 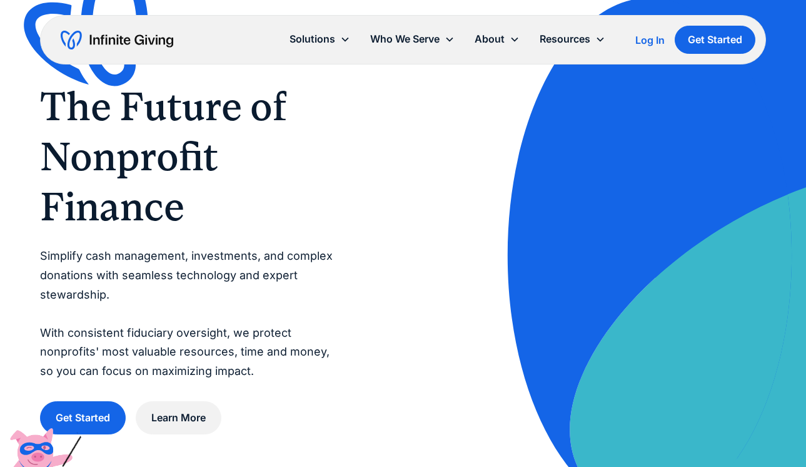 I want to click on p: Simplify cash management, investments, and complex donations with seamless technology and expert ..., so click(x=190, y=313).